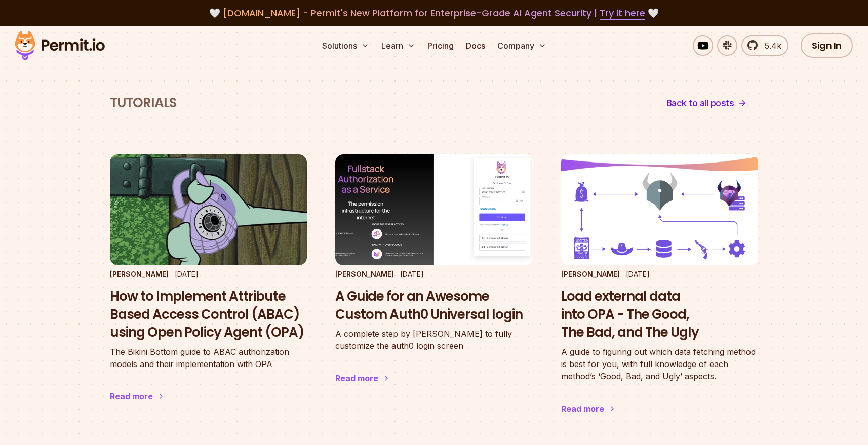 The height and width of the screenshot is (445, 868). I want to click on button: Learn, so click(398, 46).